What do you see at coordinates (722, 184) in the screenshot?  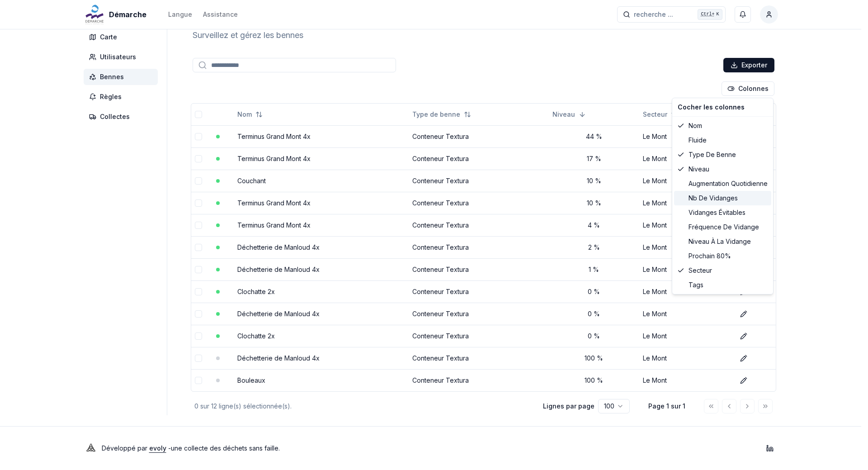 I see `div: augmentation quotidienne` at bounding box center [722, 184].